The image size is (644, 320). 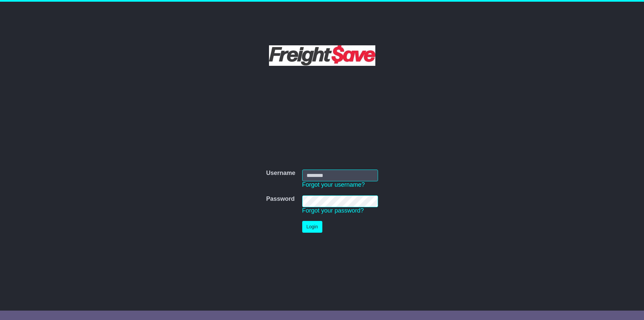 I want to click on a: Forgot your username?, so click(x=333, y=185).